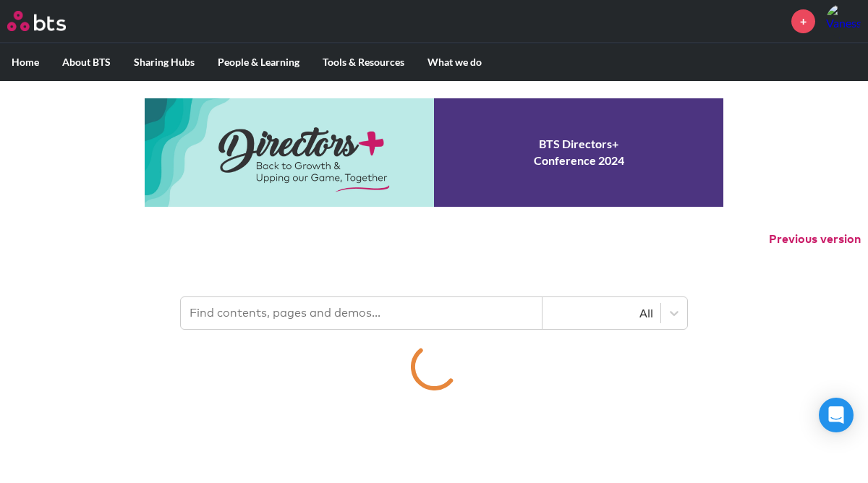 This screenshot has width=868, height=483. Describe the element at coordinates (601, 313) in the screenshot. I see `div: All` at that location.